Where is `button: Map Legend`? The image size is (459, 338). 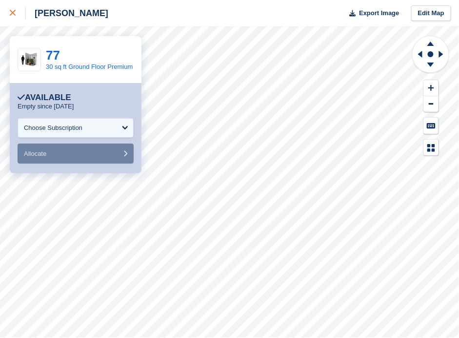 button: Map Legend is located at coordinates (432, 147).